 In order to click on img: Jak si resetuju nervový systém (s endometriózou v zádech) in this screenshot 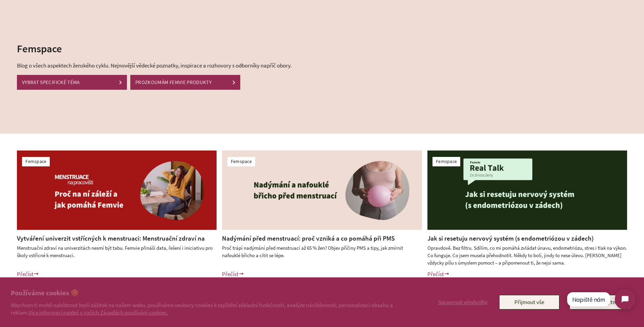, I will do `click(527, 190)`.